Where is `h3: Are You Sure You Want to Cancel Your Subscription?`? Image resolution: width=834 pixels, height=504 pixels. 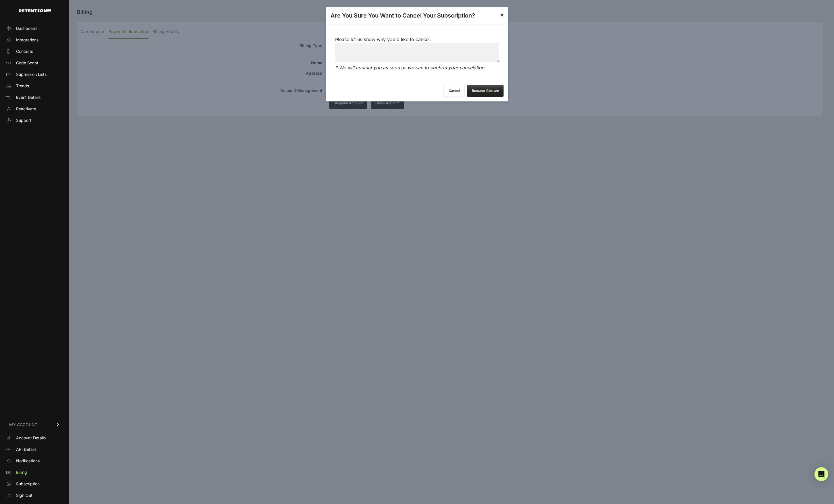
h3: Are You Sure You Want to Cancel Your Subscription? is located at coordinates (402, 15).